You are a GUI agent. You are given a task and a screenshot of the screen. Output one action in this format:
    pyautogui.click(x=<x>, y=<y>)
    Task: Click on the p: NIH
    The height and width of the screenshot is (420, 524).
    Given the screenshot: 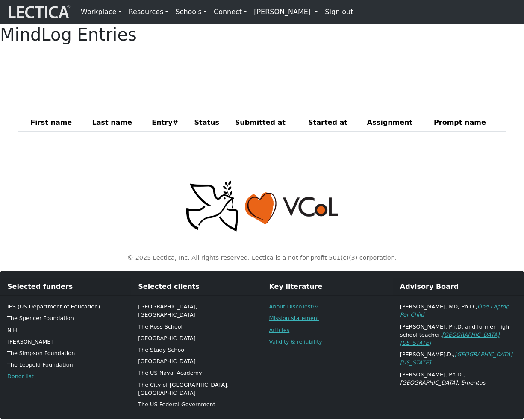 What is the action you would take?
    pyautogui.click(x=65, y=330)
    